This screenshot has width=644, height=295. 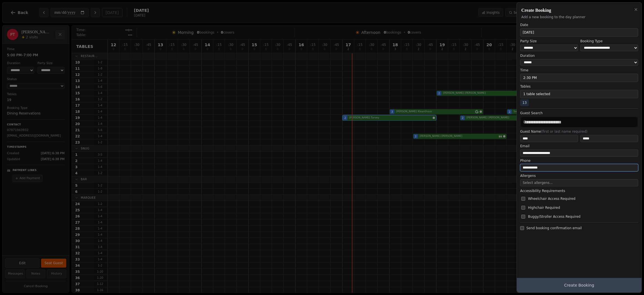 I want to click on input: Send booking confirmation email, so click(x=522, y=228).